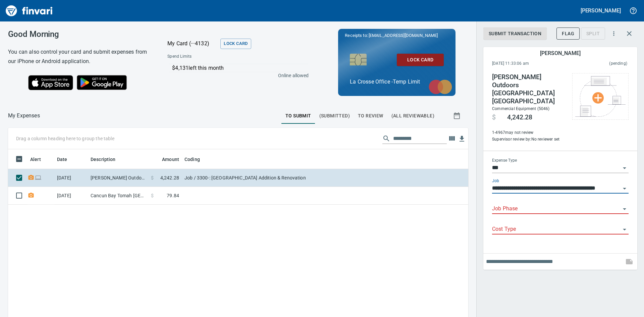 This screenshot has width=644, height=317. Describe the element at coordinates (514, 33) in the screenshot. I see `button: Submit Transaction` at that location.